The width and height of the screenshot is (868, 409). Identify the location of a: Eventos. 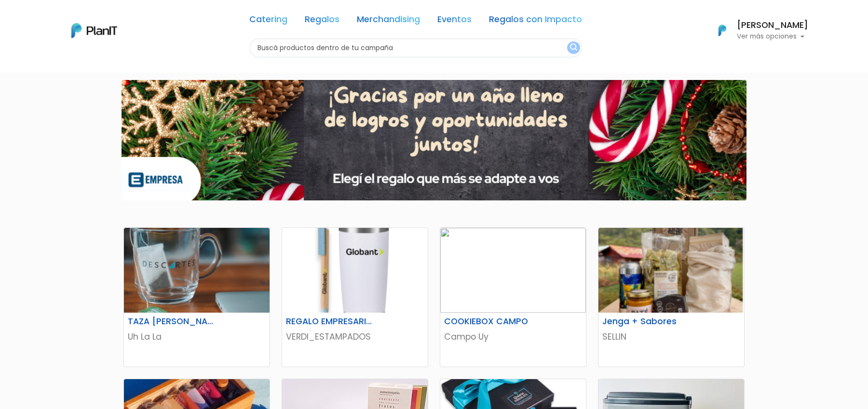
(454, 21).